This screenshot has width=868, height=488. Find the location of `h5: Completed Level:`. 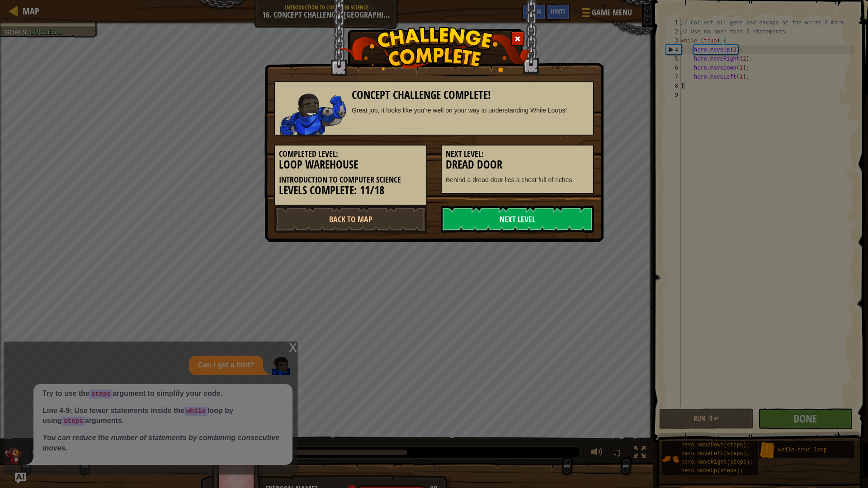

h5: Completed Level: is located at coordinates (350, 154).